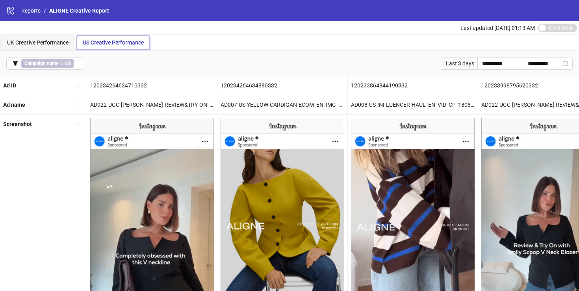  I want to click on span: swap-right, so click(522, 63).